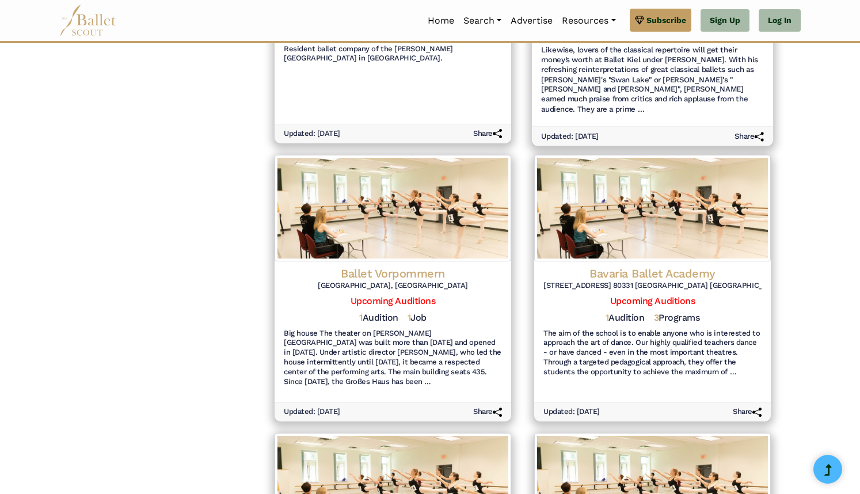  I want to click on h4: Bavaria Ballet Academy, so click(653, 274).